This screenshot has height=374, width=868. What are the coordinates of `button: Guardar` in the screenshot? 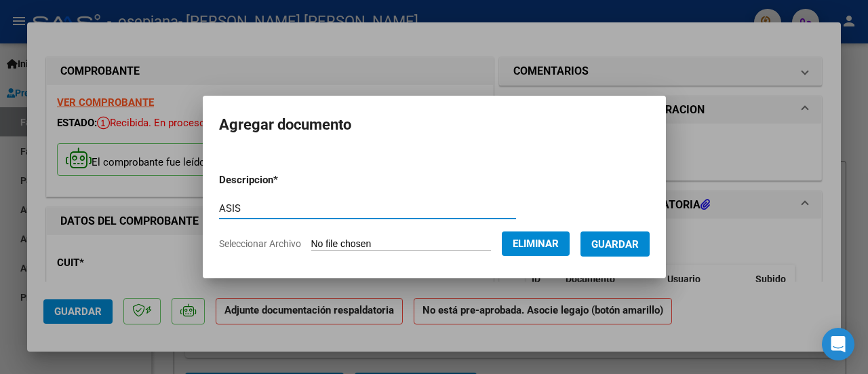 It's located at (615, 244).